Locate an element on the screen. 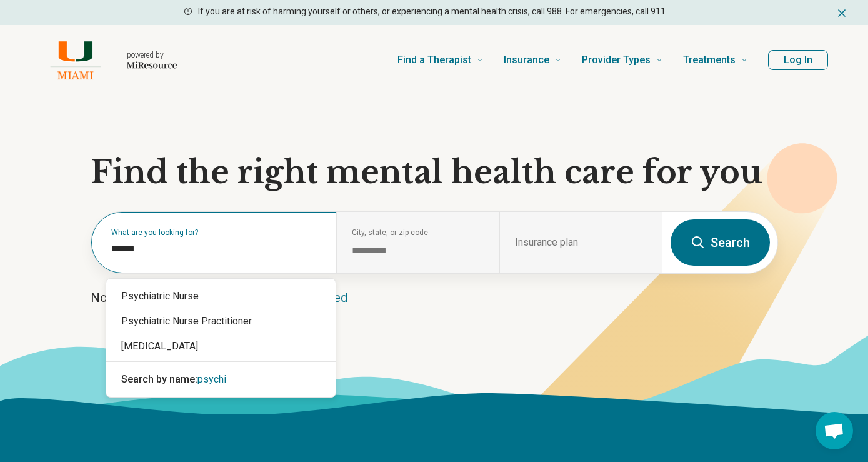 Image resolution: width=868 pixels, height=462 pixels. button: Log In is located at coordinates (798, 60).